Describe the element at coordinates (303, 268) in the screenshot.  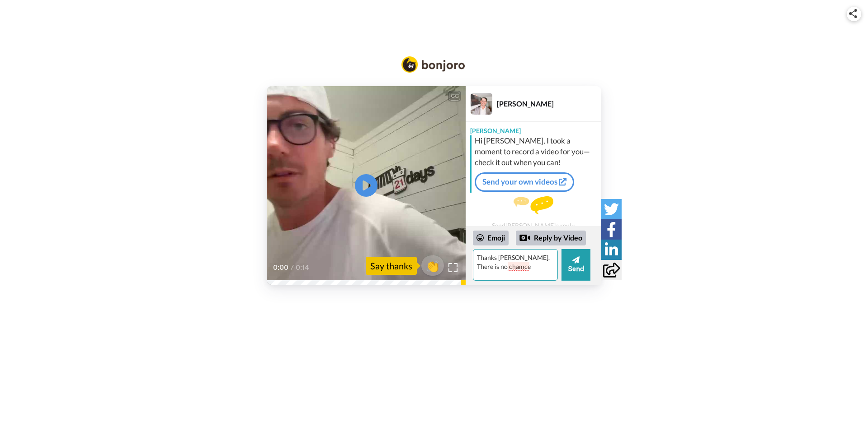
I see `span: 0:14` at that location.